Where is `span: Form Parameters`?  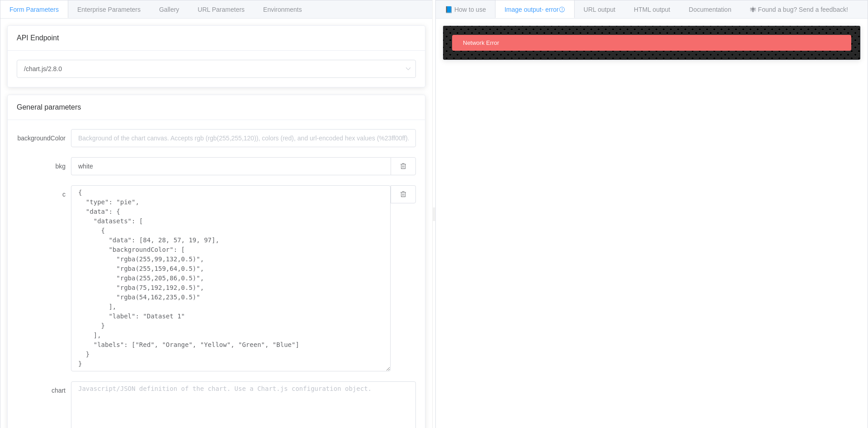
span: Form Parameters is located at coordinates (34, 9).